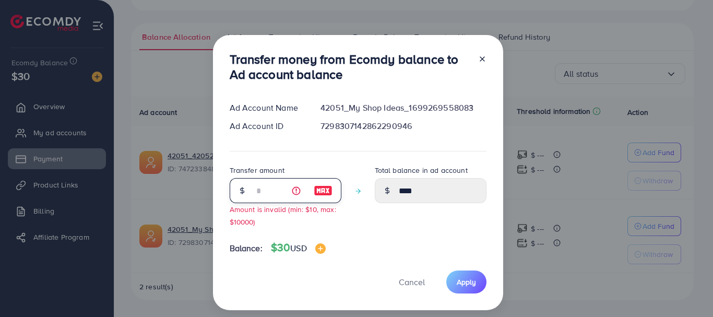 The image size is (713, 317). What do you see at coordinates (412, 281) in the screenshot?
I see `button: Cancel` at bounding box center [412, 281].